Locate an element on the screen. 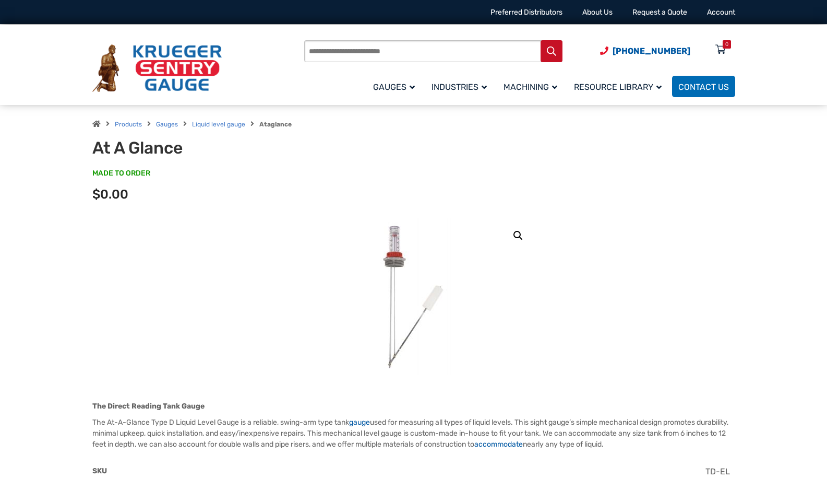 The height and width of the screenshot is (478, 827). a: View full-screen image gallery is located at coordinates (518, 235).